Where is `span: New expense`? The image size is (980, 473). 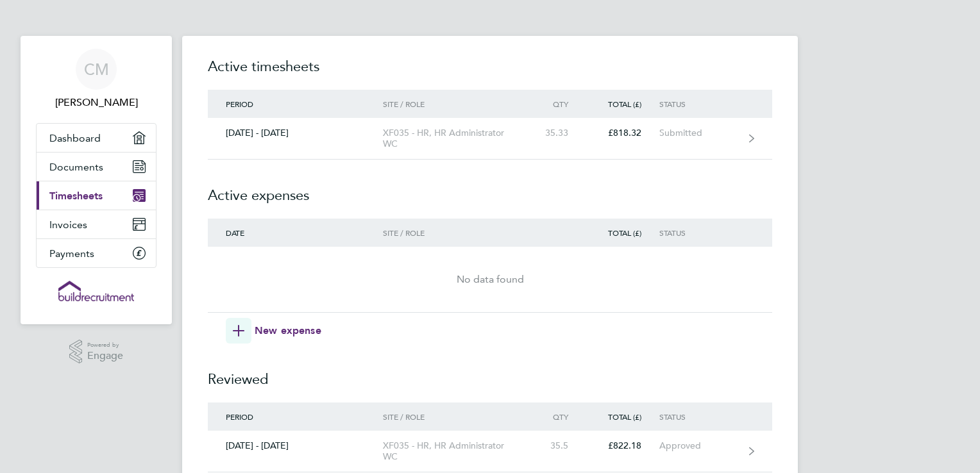 span: New expense is located at coordinates (288, 330).